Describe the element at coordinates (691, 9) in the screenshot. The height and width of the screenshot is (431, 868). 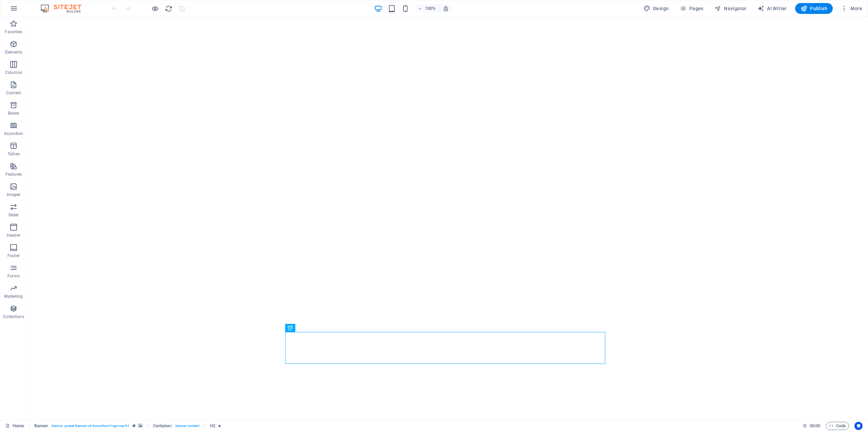
I see `span: Pages` at that location.